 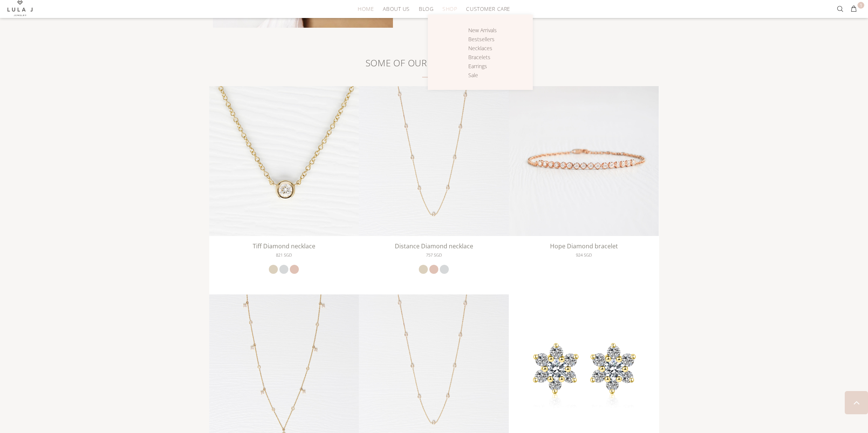 What do you see at coordinates (487, 48) in the screenshot?
I see `a: Necklaces` at bounding box center [487, 48].